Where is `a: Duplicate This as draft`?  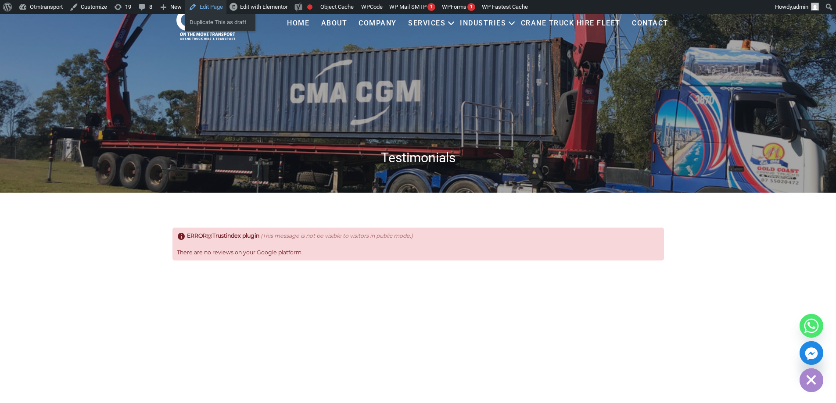
a: Duplicate This as draft is located at coordinates (220, 22).